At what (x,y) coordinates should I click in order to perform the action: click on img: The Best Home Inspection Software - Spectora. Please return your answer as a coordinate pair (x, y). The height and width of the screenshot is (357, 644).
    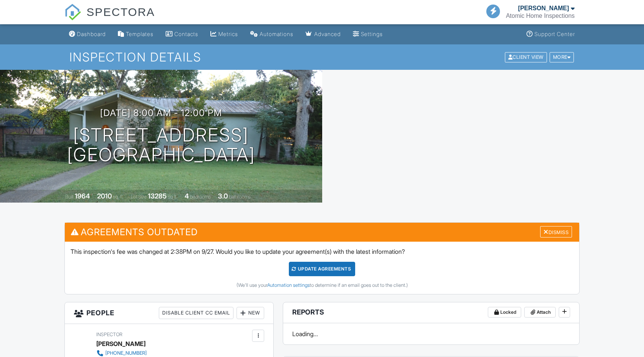
    Looking at the image, I should click on (73, 12).